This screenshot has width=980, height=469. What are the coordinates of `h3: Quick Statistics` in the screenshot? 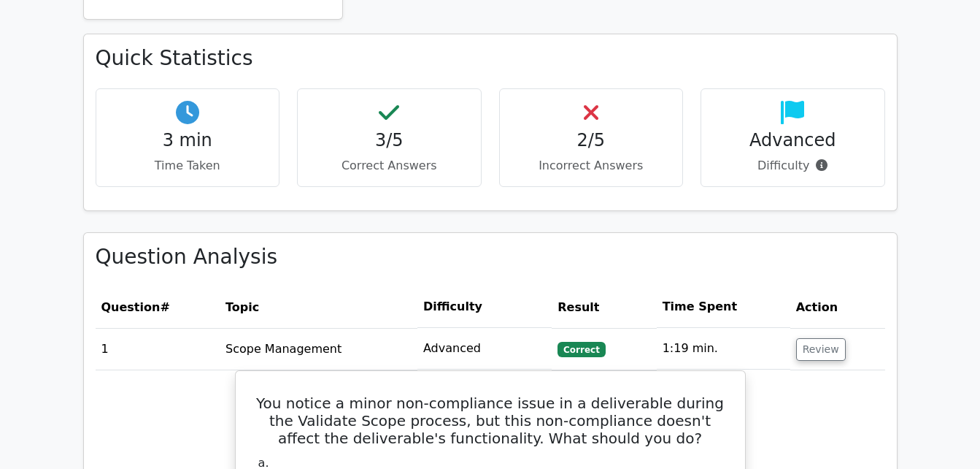 It's located at (490, 59).